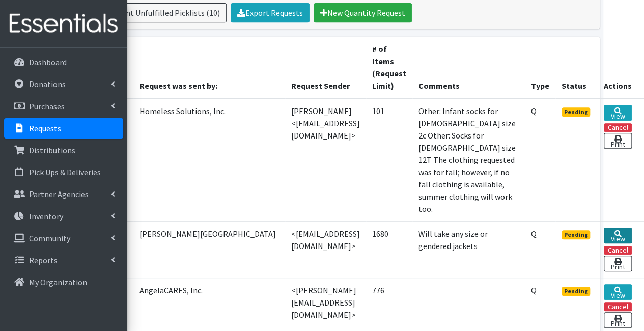 The image size is (644, 331). What do you see at coordinates (469, 249) in the screenshot?
I see `td: Will take any size or gendered jackets` at bounding box center [469, 249].